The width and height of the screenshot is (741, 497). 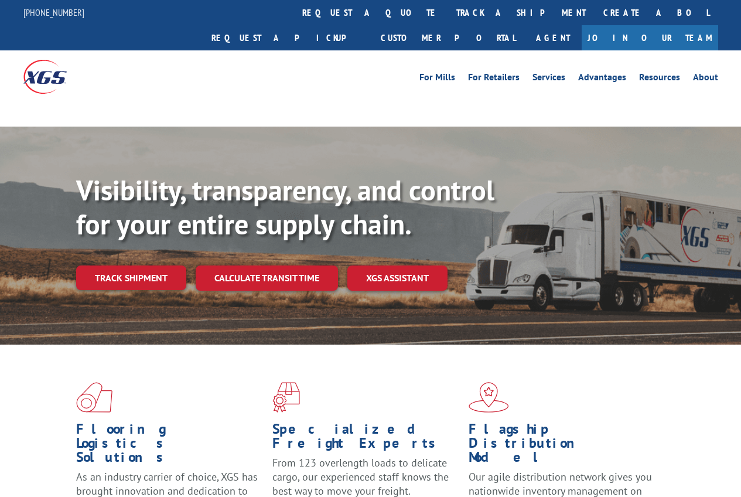 I want to click on img: xgs-icon-focused-on-flooring-red, so click(x=286, y=397).